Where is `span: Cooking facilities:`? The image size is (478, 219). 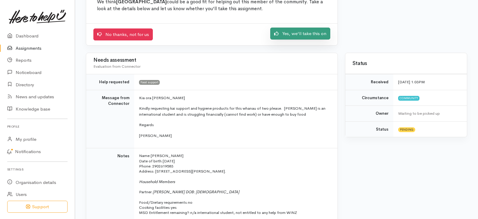 span: Cooking facilities: is located at coordinates (155, 208).